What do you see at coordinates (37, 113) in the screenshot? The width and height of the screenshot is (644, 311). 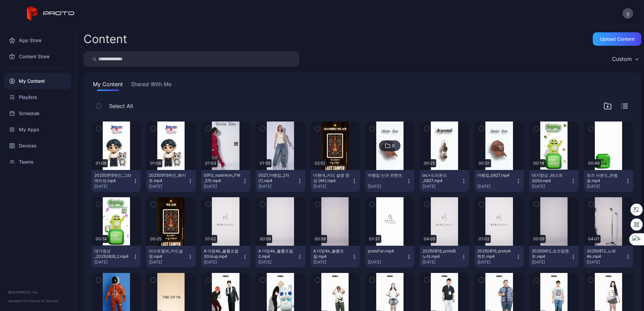 I see `a: Schedule` at bounding box center [37, 113].